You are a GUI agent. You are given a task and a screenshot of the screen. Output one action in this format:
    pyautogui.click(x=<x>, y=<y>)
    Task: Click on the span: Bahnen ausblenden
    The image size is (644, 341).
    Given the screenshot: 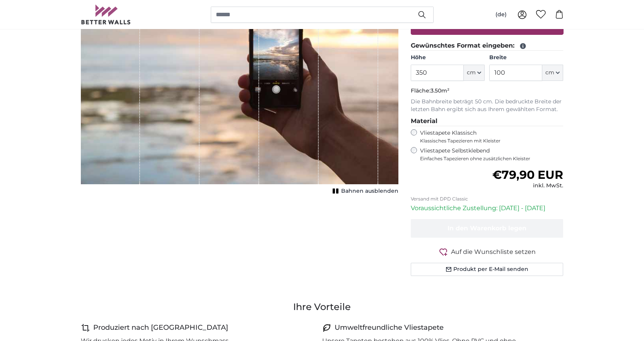 What is the action you would take?
    pyautogui.click(x=370, y=191)
    